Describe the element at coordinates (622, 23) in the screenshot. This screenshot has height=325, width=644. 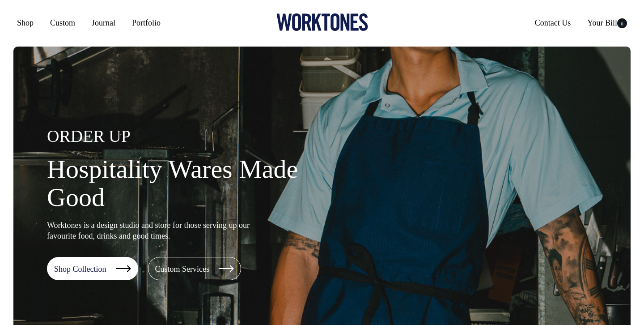
I see `span: 0` at that location.